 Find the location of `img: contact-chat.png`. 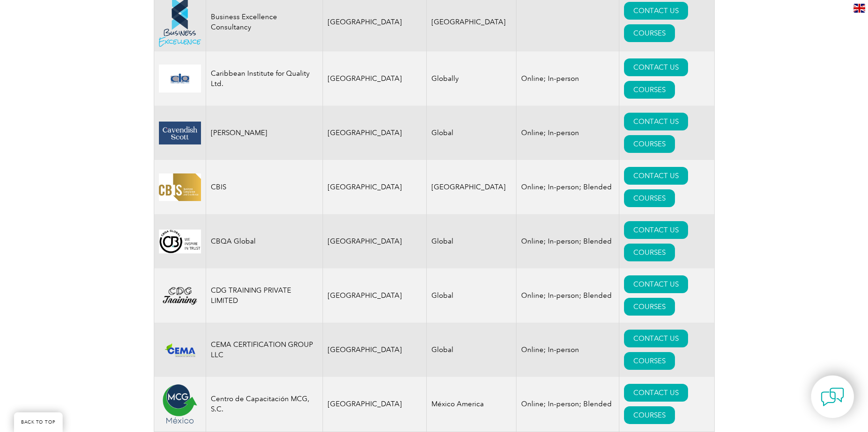

img: contact-chat.png is located at coordinates (832, 397).